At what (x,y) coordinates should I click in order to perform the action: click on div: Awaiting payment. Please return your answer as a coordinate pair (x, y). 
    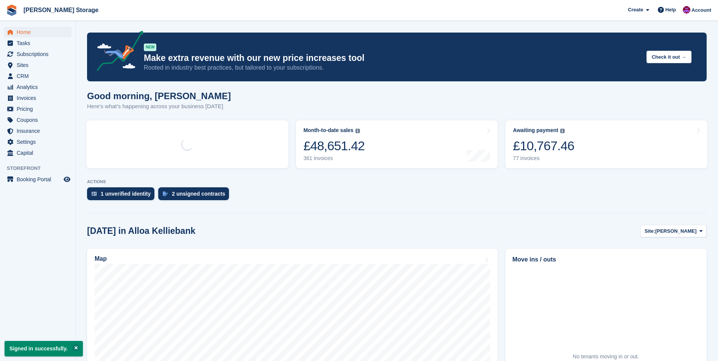
    Looking at the image, I should click on (535, 130).